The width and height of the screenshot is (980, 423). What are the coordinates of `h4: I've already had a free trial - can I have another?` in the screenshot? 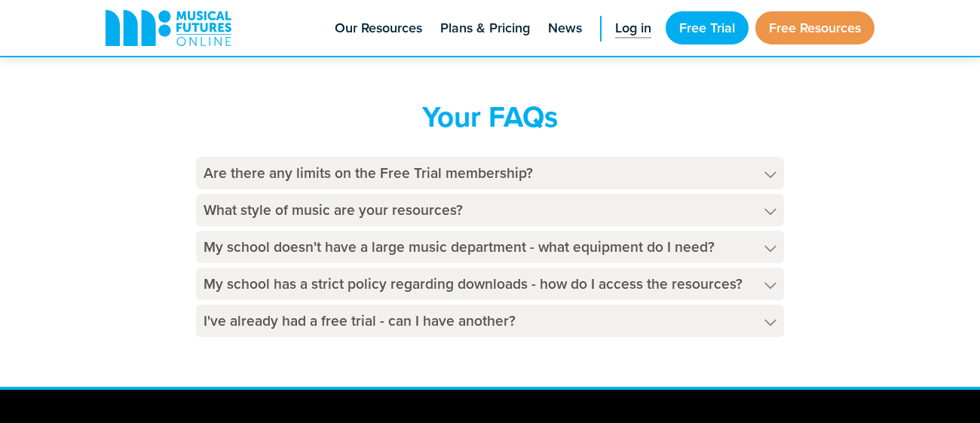 It's located at (490, 321).